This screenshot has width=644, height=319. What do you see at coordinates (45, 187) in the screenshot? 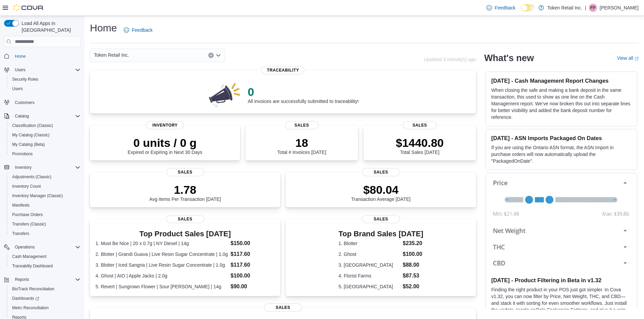
I see `button: Inventory Count` at bounding box center [45, 187].